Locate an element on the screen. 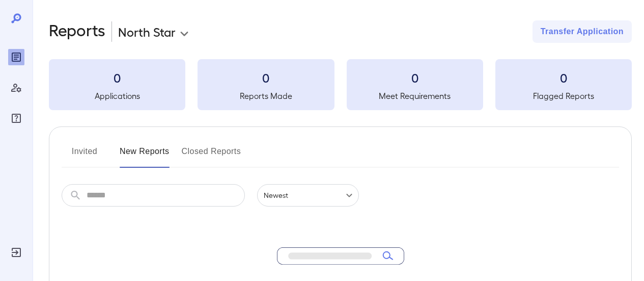 This screenshot has height=281, width=644. h5: Applications is located at coordinates (117, 96).